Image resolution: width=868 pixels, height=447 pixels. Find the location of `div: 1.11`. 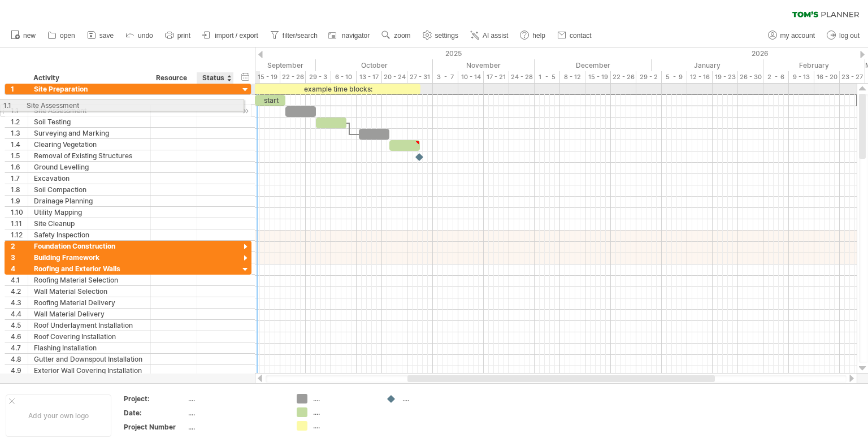

div: 1.11 is located at coordinates (19, 223).